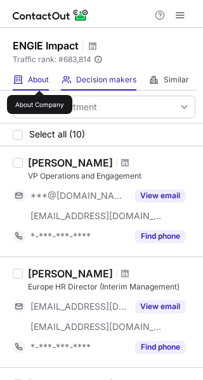  What do you see at coordinates (38, 80) in the screenshot?
I see `span: About` at bounding box center [38, 80].